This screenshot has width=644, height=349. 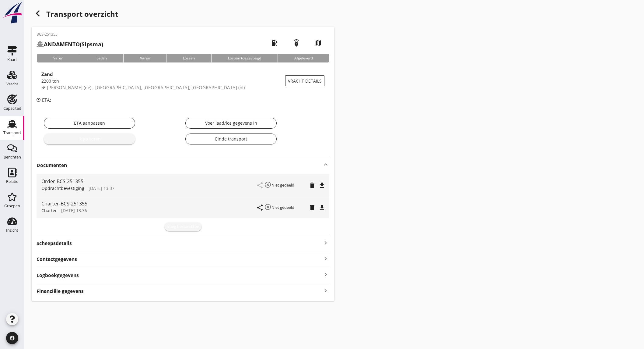 What do you see at coordinates (60, 291) in the screenshot?
I see `strong: Financiële gegevens` at bounding box center [60, 291].